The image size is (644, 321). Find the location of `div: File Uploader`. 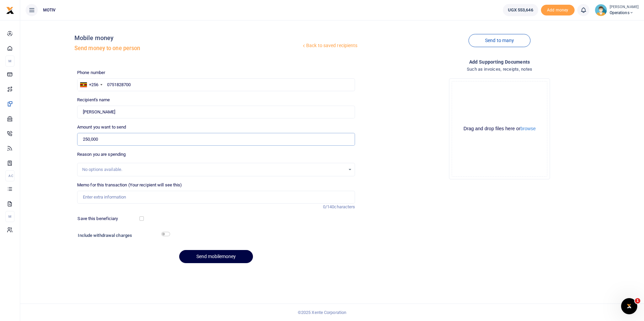

div: File Uploader is located at coordinates (499, 129).